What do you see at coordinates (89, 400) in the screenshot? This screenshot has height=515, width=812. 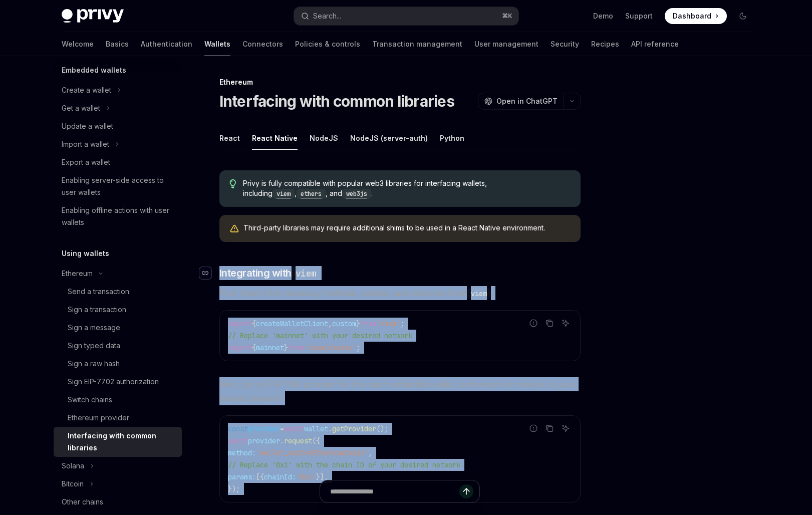 I see `div: Switch chains` at bounding box center [89, 400].